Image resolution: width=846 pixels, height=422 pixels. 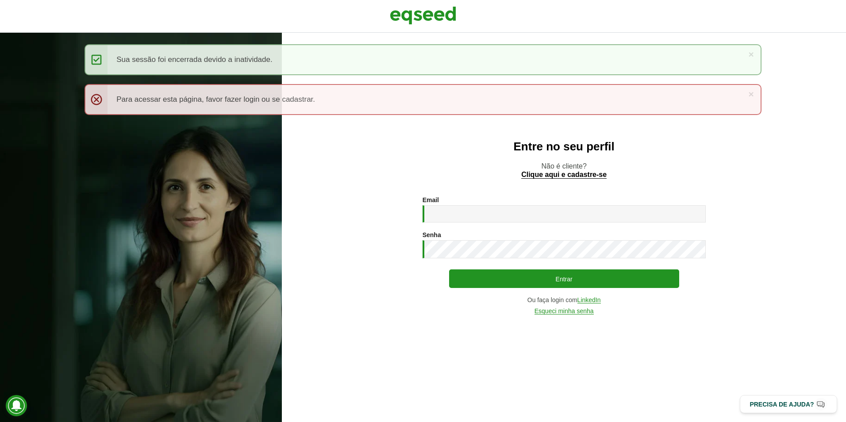 What do you see at coordinates (423, 60) in the screenshot?
I see `div: Sua sessão foi encerrada devido a inatividade.` at bounding box center [423, 60].